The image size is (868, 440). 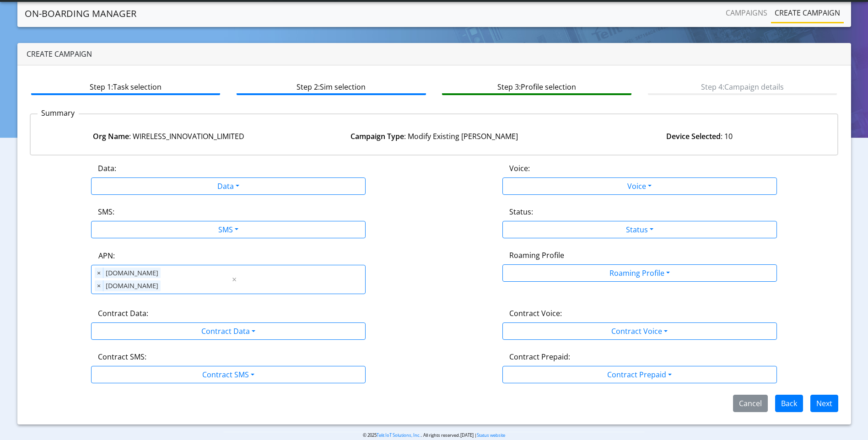 I want to click on span: Clear all, so click(x=234, y=279).